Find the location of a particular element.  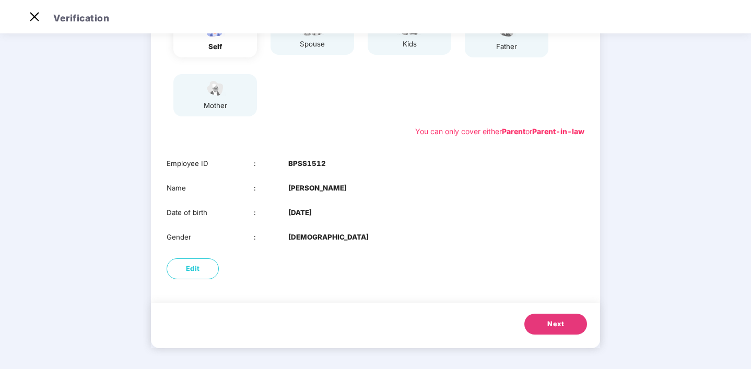

button: Edit is located at coordinates (193, 269).